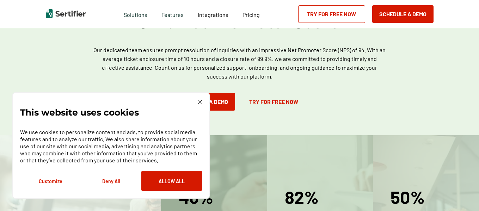 The height and width of the screenshot is (211, 479). I want to click on span: Solutions, so click(135, 14).